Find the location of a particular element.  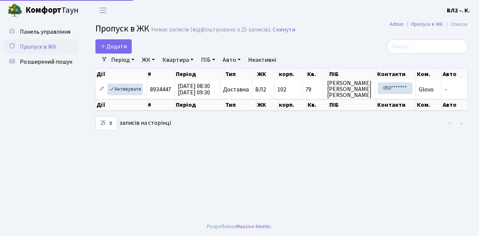

a: Скинути is located at coordinates (284, 30).